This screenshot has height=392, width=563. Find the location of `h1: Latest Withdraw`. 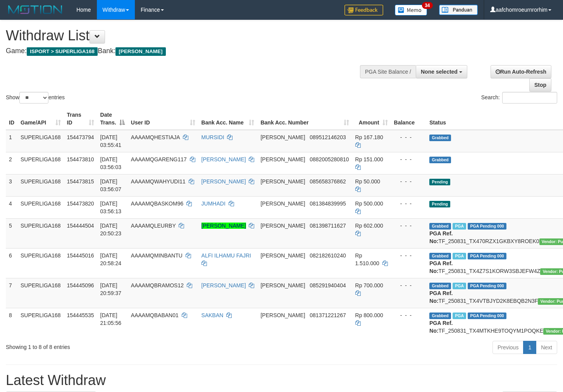

h1: Latest Withdraw is located at coordinates (282, 380).